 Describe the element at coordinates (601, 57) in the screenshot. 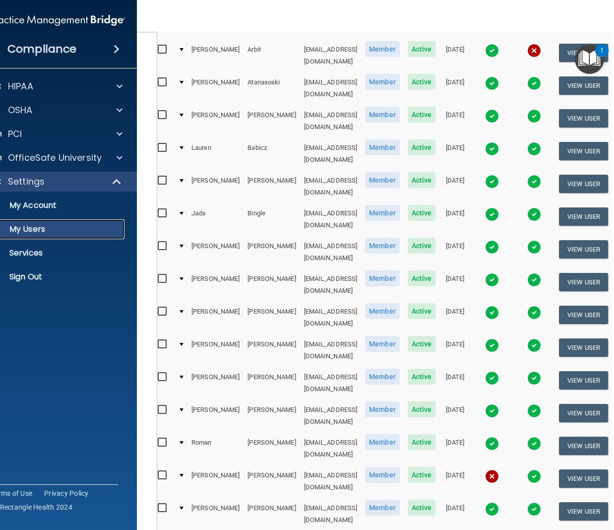

I see `div: 1` at that location.